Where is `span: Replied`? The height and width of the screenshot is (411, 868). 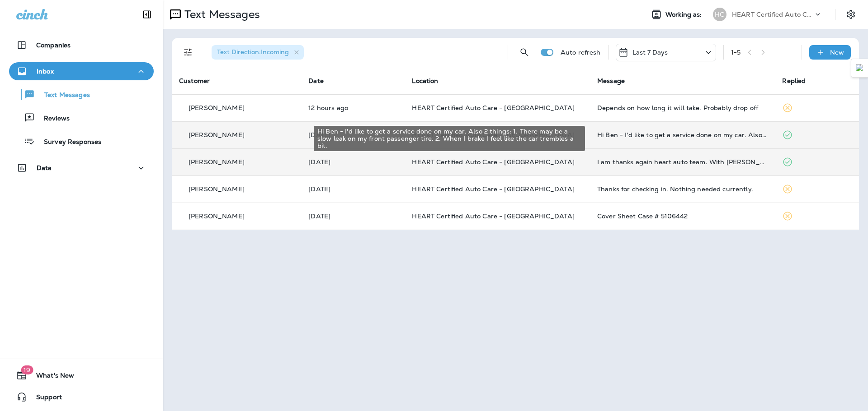 span: Replied is located at coordinates (793, 81).